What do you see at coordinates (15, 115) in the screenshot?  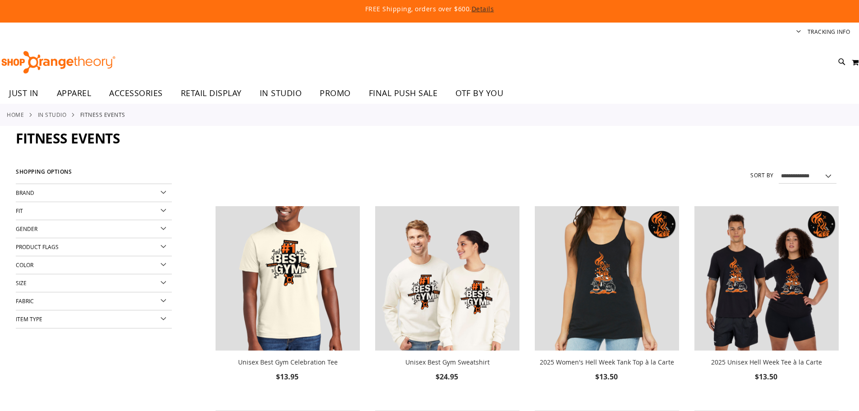 I see `a: Home` at bounding box center [15, 115].